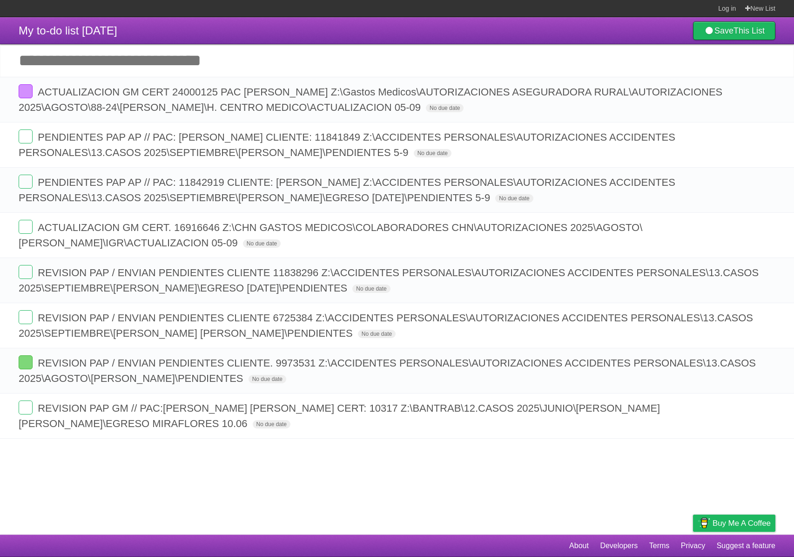  What do you see at coordinates (386, 325) in the screenshot?
I see `span: REVISION PAP / ENVIAN PENDIENTES CLIENTE 6725384 Z:\ACCIDENTES PERSONALES\AUTORIZACIONES ACCIDENT...` at bounding box center [386, 325].